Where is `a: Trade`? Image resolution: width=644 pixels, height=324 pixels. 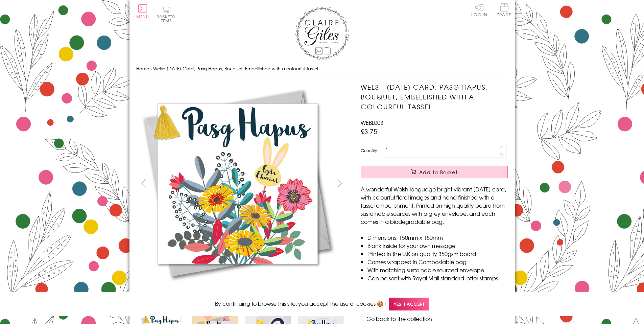
a: Trade is located at coordinates (504, 10).